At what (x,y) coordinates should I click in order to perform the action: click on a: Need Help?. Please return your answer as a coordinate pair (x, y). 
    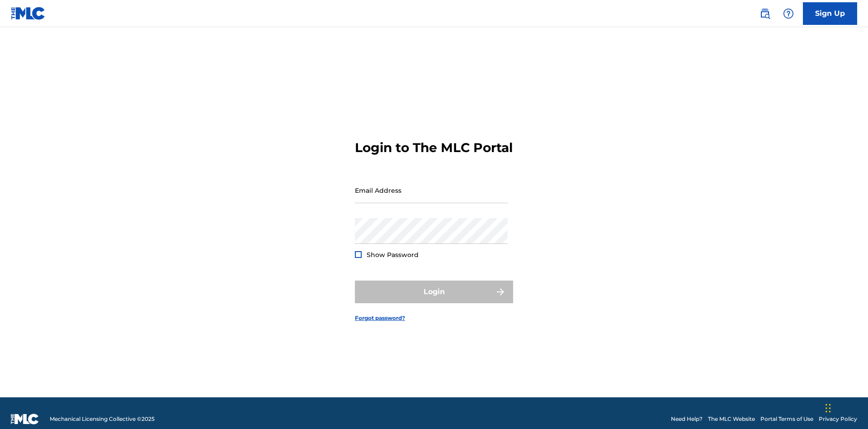
    Looking at the image, I should click on (687, 419).